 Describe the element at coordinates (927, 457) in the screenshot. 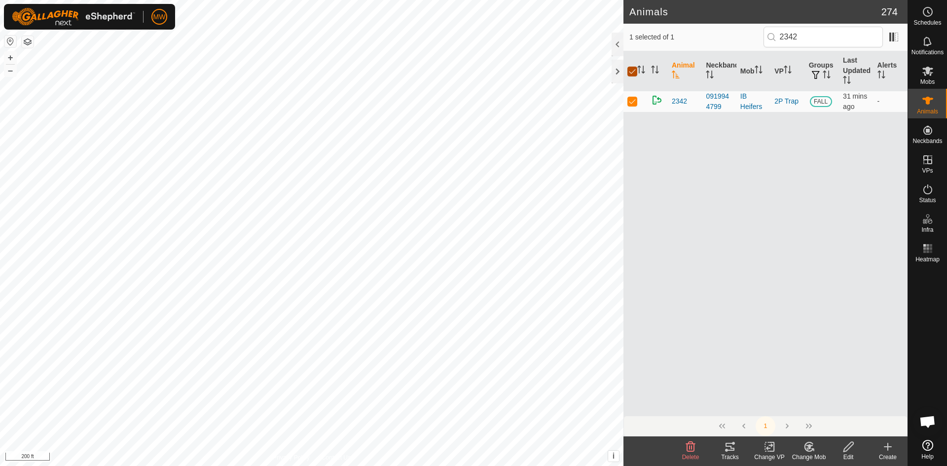

I see `span: Help` at that location.